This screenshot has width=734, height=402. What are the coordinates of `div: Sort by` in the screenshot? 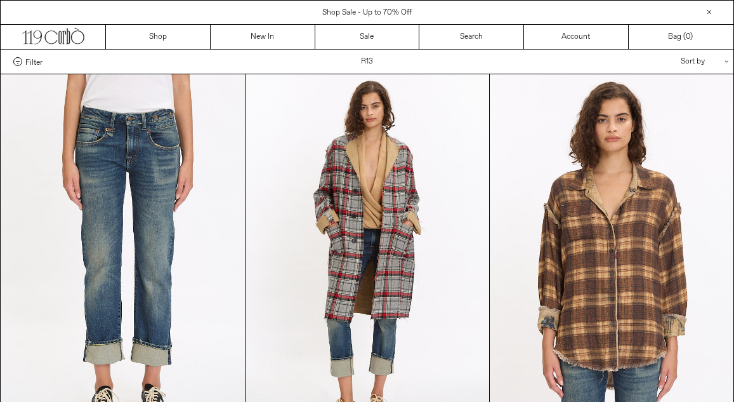 It's located at (664, 62).